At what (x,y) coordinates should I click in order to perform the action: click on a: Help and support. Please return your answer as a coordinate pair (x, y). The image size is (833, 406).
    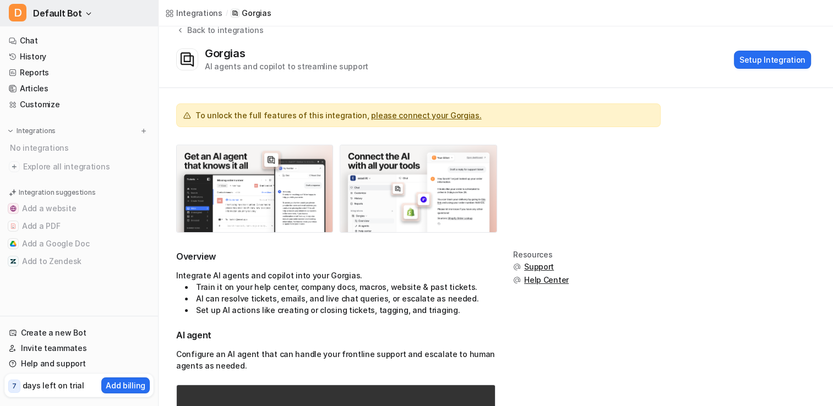
    Looking at the image, I should click on (79, 364).